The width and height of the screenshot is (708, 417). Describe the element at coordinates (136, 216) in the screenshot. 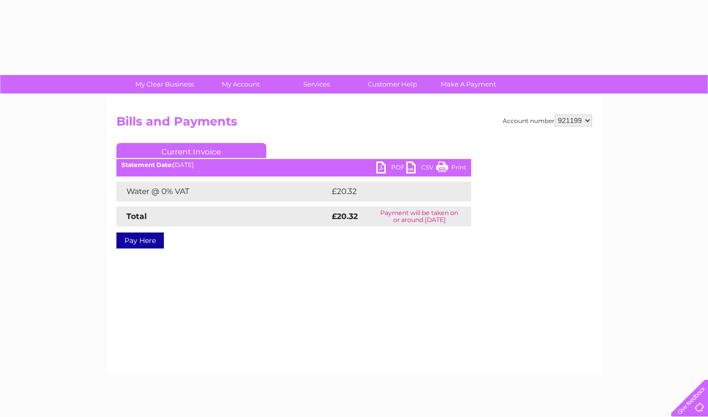

I see `strong: Total` at that location.